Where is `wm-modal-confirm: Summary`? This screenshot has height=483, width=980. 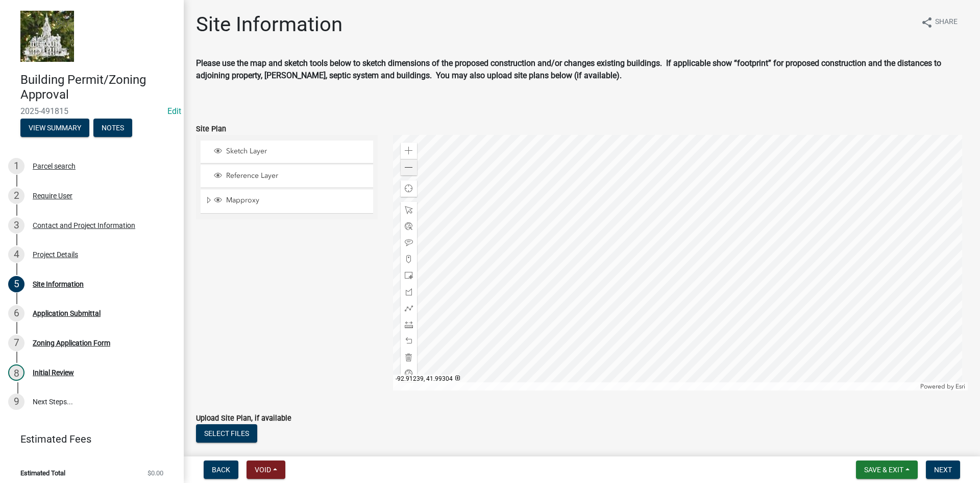 wm-modal-confirm: Summary is located at coordinates (54, 128).